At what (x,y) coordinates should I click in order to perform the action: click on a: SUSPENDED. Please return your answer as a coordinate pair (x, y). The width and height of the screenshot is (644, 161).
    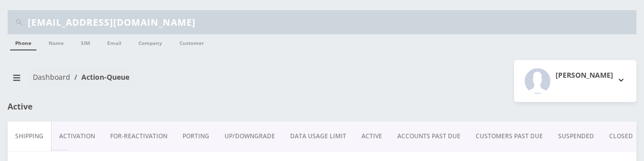
    Looking at the image, I should click on (575, 137).